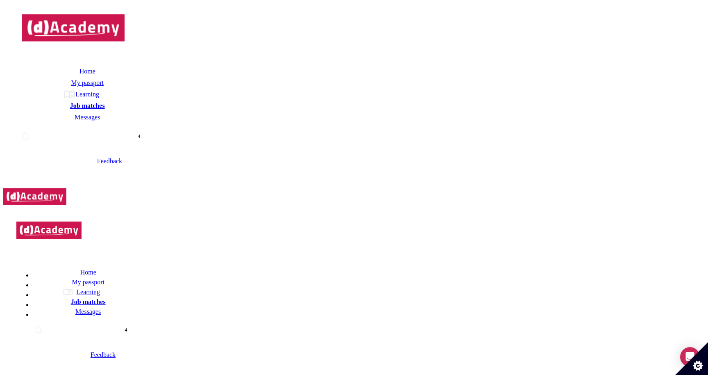  What do you see at coordinates (692, 358) in the screenshot?
I see `button: Set cookie preferences` at bounding box center [692, 358].